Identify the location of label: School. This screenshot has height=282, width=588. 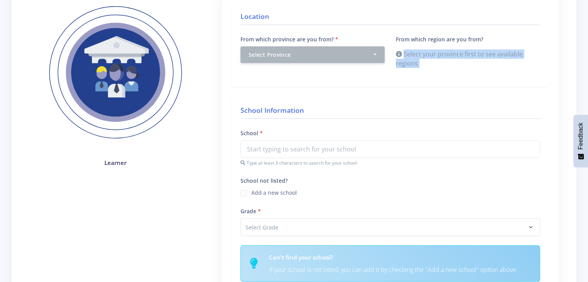
(252, 133).